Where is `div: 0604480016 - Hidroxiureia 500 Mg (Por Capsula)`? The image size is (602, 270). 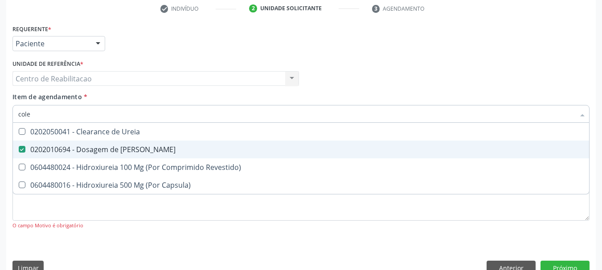
div: 0604480016 - Hidroxiureia 500 Mg (Por Capsula) is located at coordinates (301, 185).